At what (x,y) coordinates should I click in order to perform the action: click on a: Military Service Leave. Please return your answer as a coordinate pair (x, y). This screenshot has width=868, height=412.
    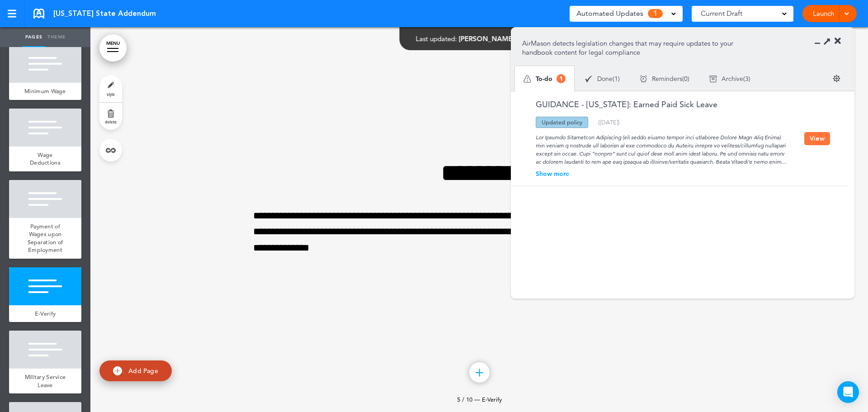
    Looking at the image, I should click on (46, 381).